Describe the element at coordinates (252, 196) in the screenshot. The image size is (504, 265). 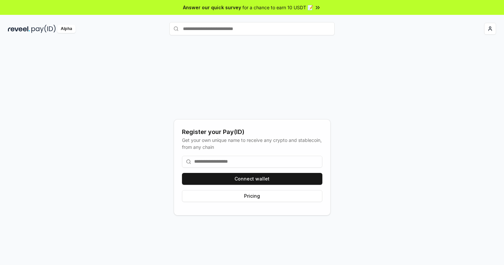
I see `button: Pricing` at that location.